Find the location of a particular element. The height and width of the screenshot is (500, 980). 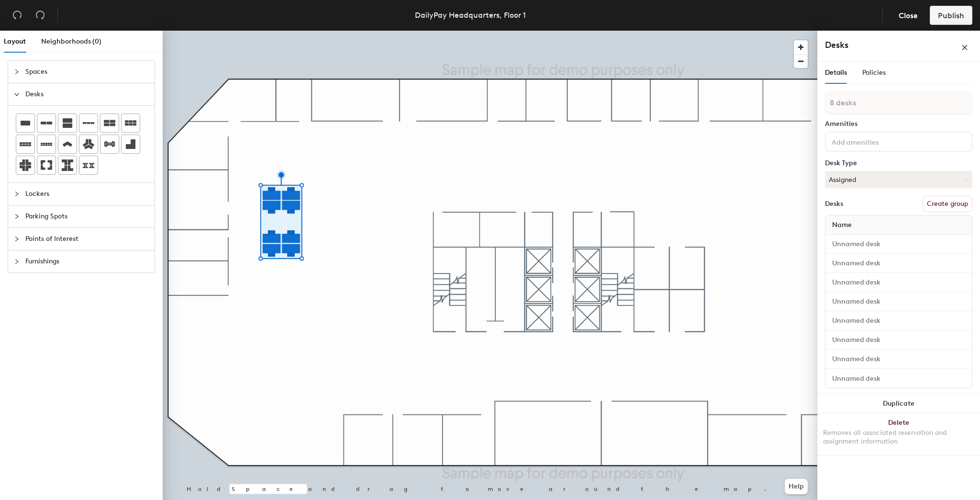

button: DeleteRemoves all associated reservation and assignment information is located at coordinates (898, 434).